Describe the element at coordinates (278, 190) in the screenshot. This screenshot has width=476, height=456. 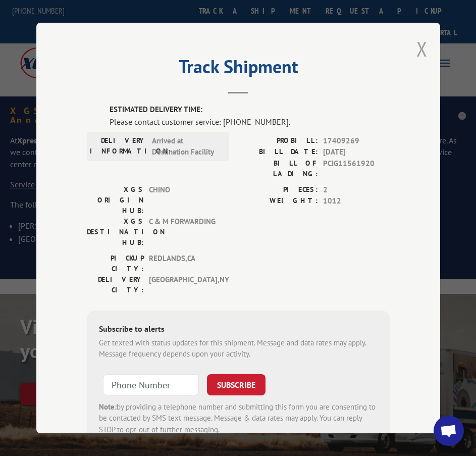
I see `label: PIECES:` at that location.